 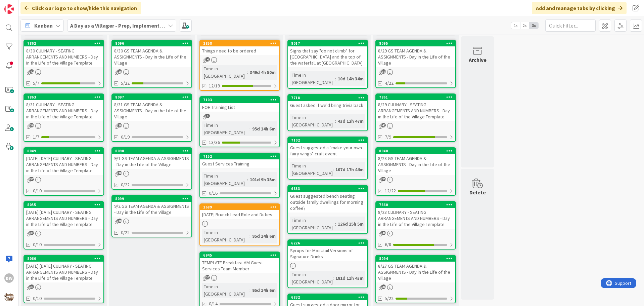 I want to click on div: 80958/29 GS TEAM AGENDA & ASSIGNMENTS - Day in the Life of the Village, so click(x=415, y=54).